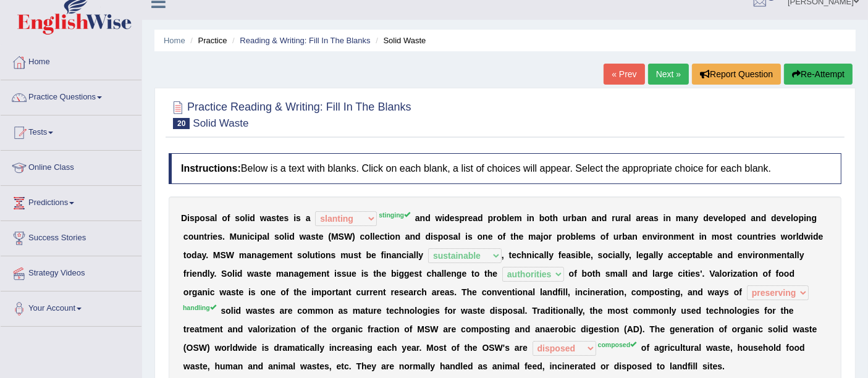 This screenshot has height=378, width=868. What do you see at coordinates (229, 218) in the screenshot?
I see `b: f` at bounding box center [229, 218].